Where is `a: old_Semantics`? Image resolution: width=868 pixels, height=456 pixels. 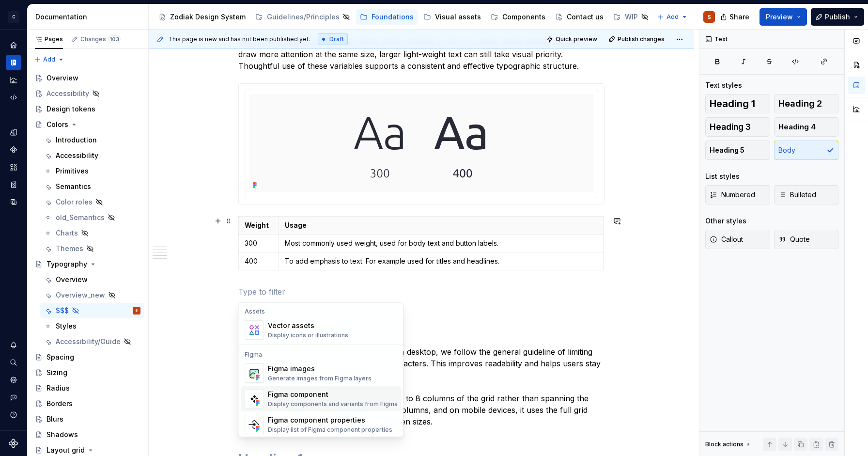 a: old_Semantics is located at coordinates (92, 218).